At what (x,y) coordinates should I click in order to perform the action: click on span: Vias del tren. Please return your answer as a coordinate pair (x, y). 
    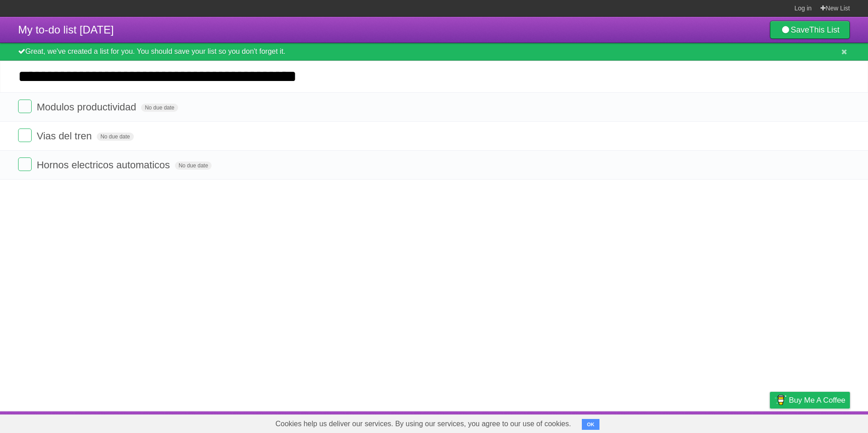
    Looking at the image, I should click on (65, 135).